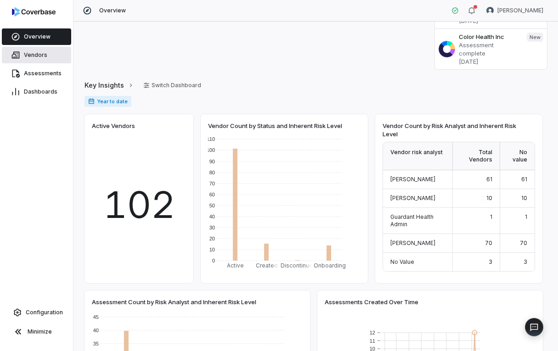 The height and width of the screenshot is (351, 558). What do you see at coordinates (211, 139) in the screenshot?
I see `text: 110` at bounding box center [211, 139].